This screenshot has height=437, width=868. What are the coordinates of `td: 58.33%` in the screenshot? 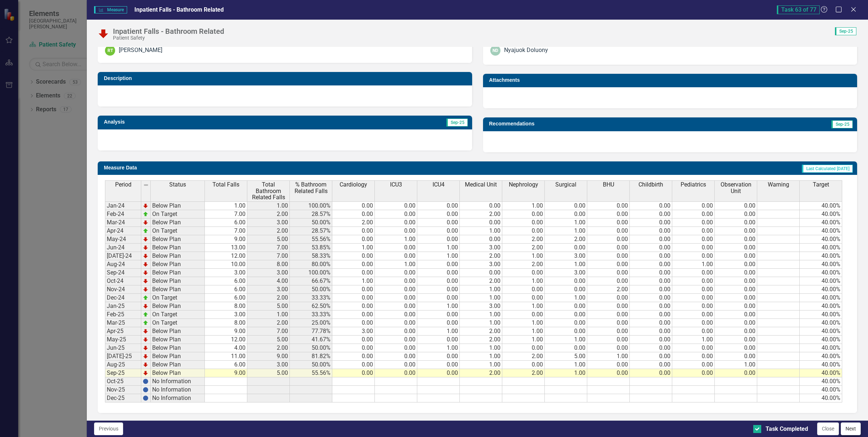 It's located at (311, 256).